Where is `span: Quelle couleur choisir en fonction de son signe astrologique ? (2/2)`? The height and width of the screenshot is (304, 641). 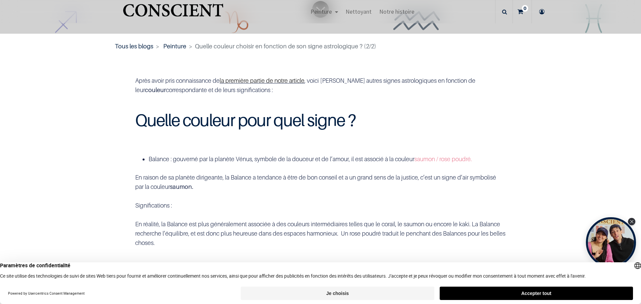
span: Quelle couleur choisir en fonction de son signe astrologique ? (2/2) is located at coordinates (285, 46).